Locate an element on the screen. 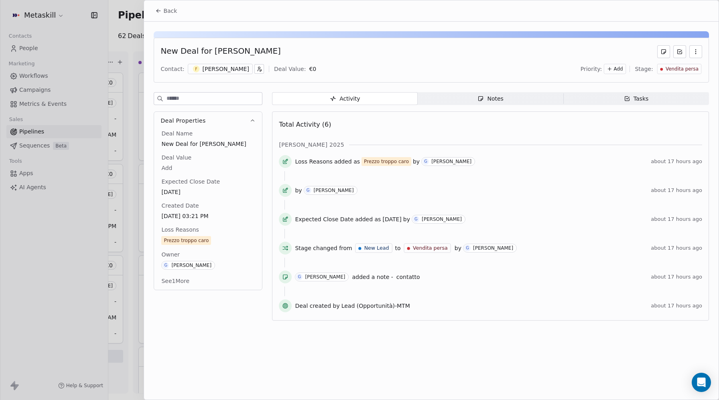 The width and height of the screenshot is (719, 400). span: added a note - is located at coordinates (372, 277).